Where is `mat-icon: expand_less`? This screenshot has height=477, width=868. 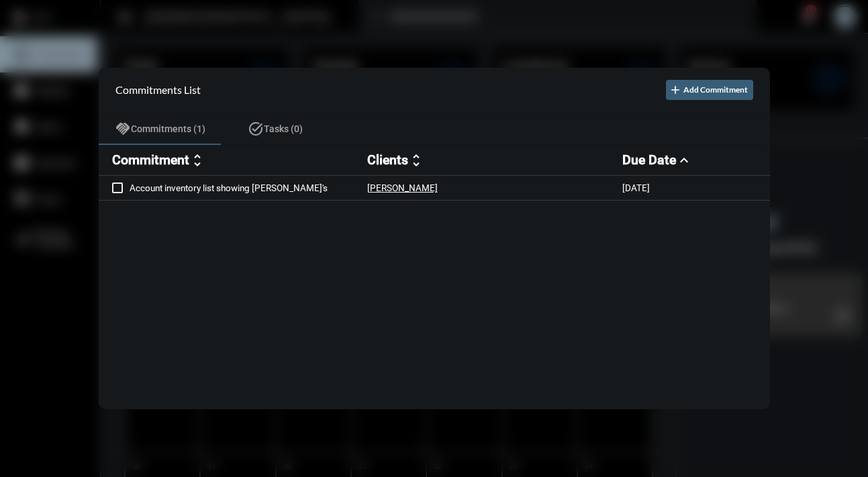 mat-icon: expand_less is located at coordinates (684, 161).